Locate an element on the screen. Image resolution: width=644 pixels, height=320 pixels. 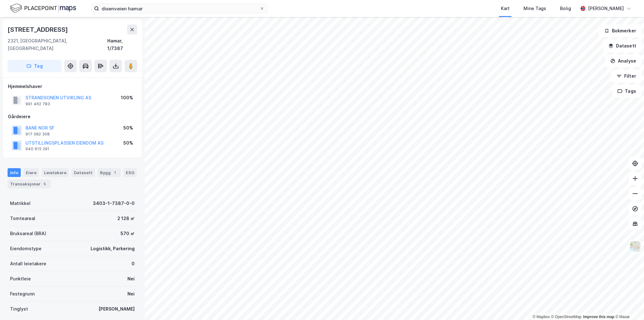
div: Festegrunn is located at coordinates (22, 294).